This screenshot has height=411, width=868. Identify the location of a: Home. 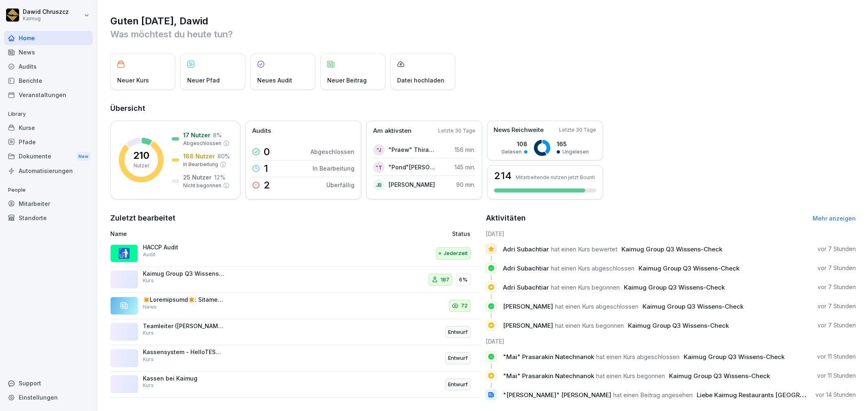
(48, 37).